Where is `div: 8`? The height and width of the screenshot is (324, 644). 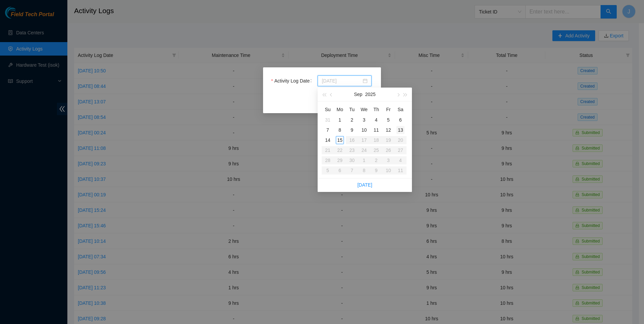 div: 8 is located at coordinates (340, 130).